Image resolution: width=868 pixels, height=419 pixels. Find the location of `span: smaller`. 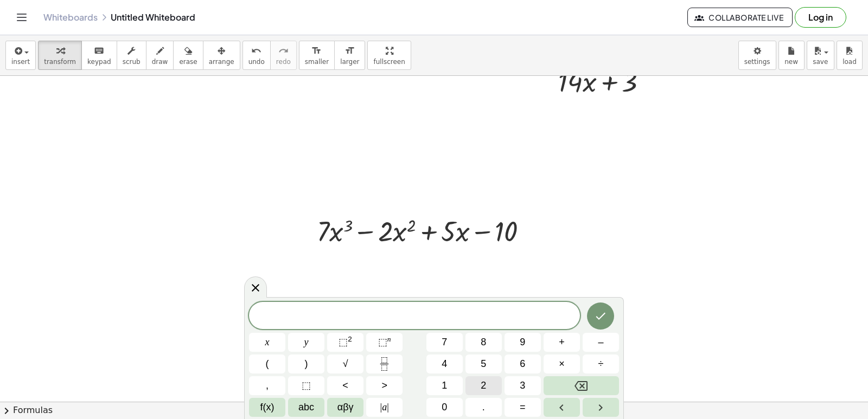

span: smaller is located at coordinates (317, 62).